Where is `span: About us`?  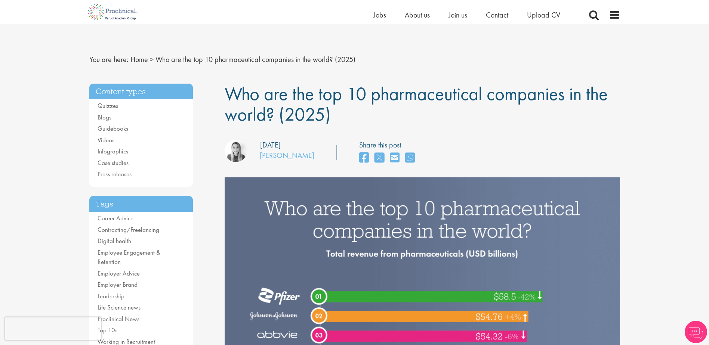 span: About us is located at coordinates (417, 15).